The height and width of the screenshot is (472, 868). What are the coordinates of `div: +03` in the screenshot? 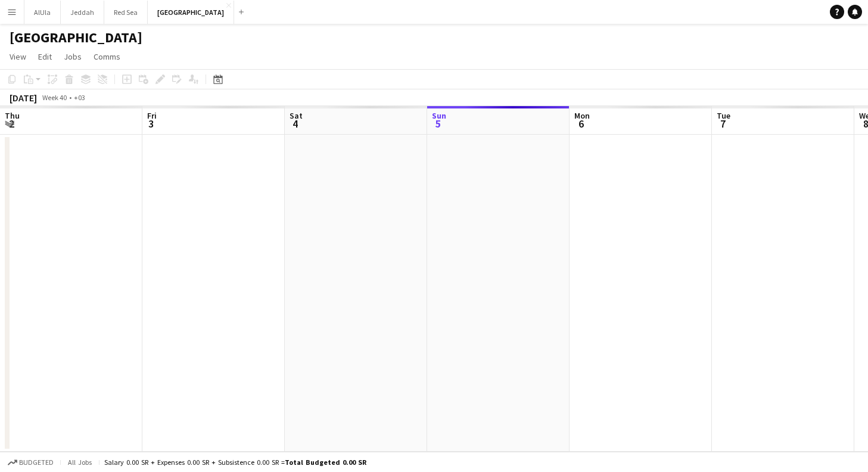 It's located at (79, 97).